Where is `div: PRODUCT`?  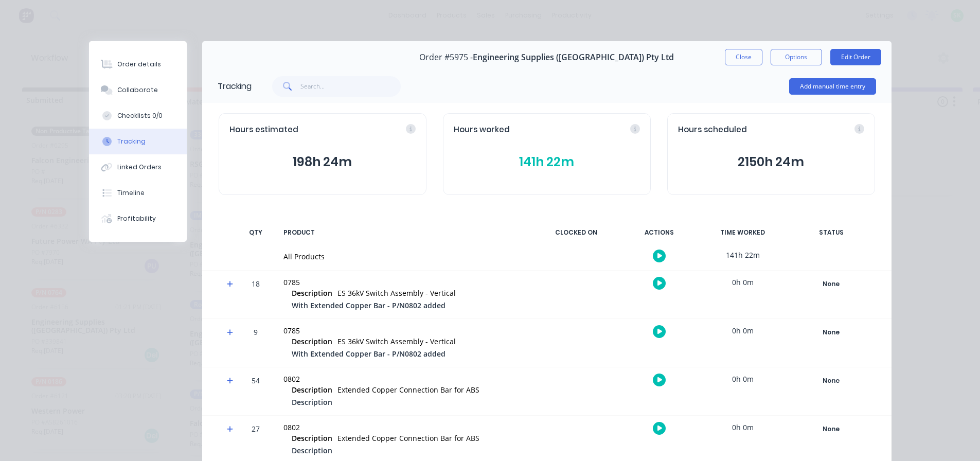 div: PRODUCT is located at coordinates (404, 232).